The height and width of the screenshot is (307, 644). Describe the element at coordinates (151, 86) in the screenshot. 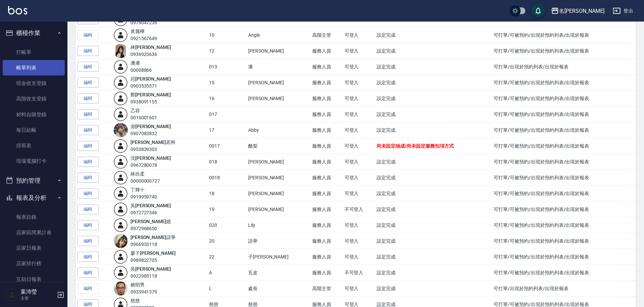

I see `div: 0903535571` at that location.